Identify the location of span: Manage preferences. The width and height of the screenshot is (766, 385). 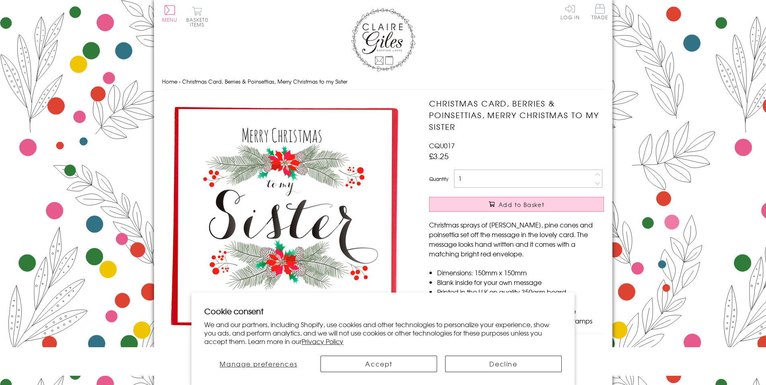
(258, 364).